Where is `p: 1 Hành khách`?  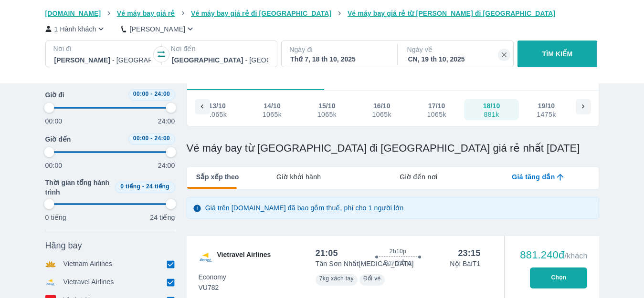 p: 1 Hành khách is located at coordinates (75, 29).